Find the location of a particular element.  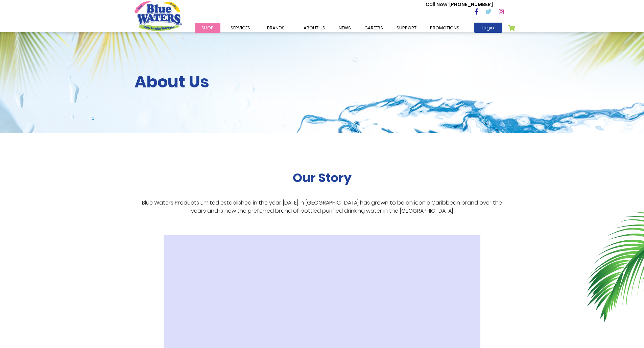

a: careers is located at coordinates (374, 28).